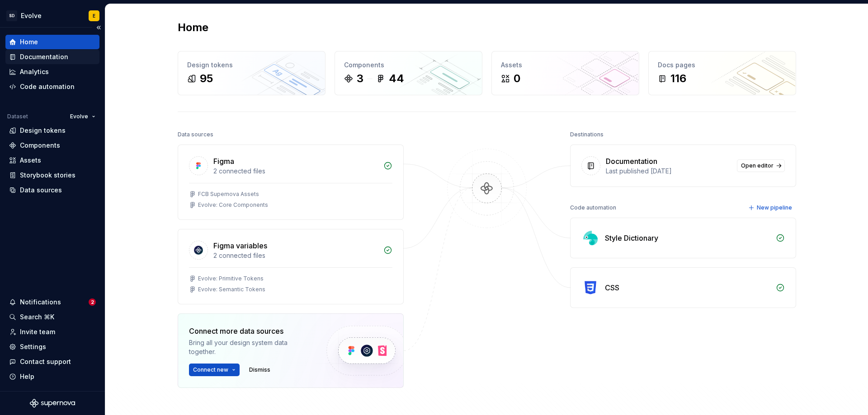  Describe the element at coordinates (223, 161) in the screenshot. I see `div: Figma` at that location.